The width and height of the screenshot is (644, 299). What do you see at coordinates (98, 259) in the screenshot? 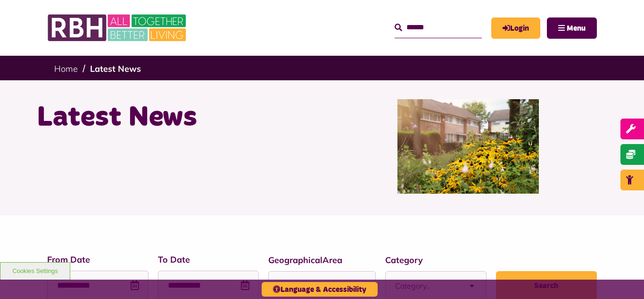
I see `label: From Date` at bounding box center [98, 259].